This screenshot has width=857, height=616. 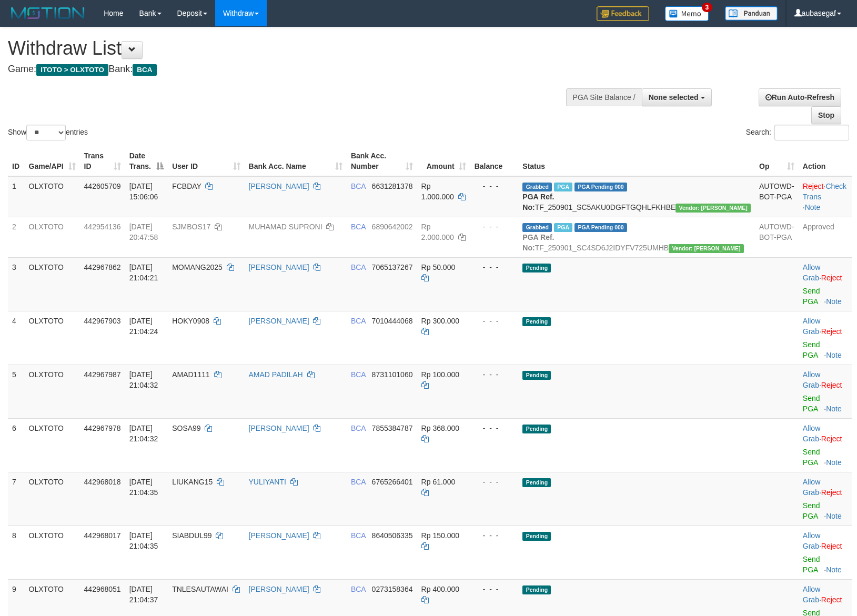 What do you see at coordinates (45, 133) in the screenshot?
I see `select: Showentries` at bounding box center [45, 133].